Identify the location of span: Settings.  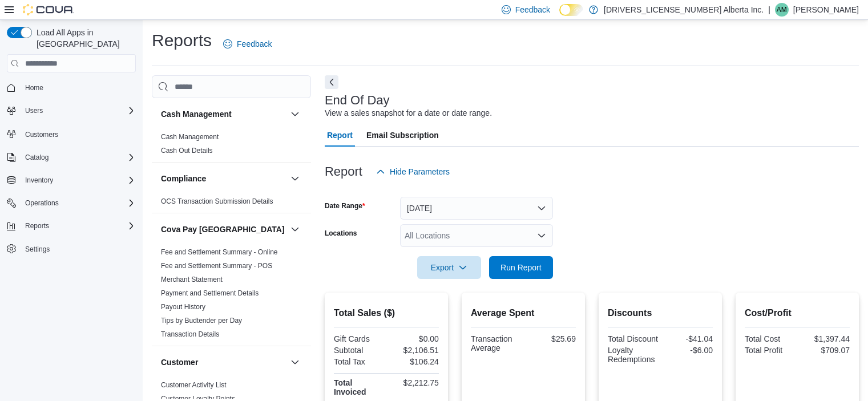
(37, 249).